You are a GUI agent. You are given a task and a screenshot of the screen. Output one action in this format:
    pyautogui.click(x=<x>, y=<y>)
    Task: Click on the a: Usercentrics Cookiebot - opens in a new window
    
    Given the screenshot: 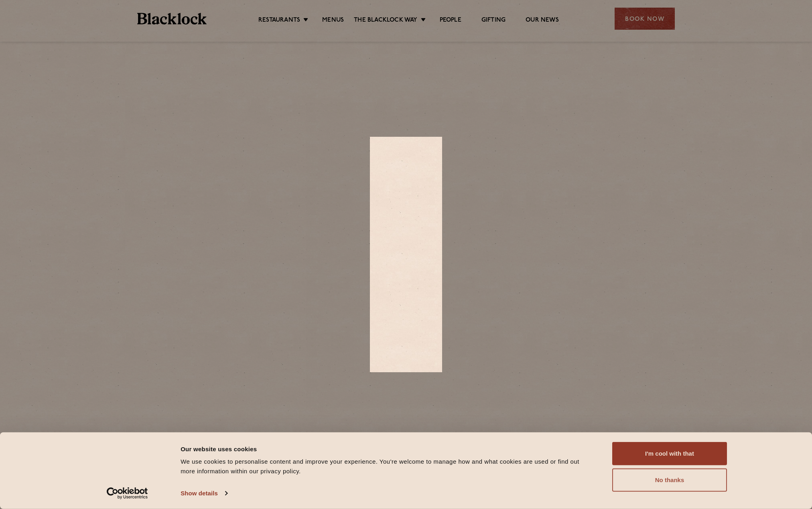 What is the action you would take?
    pyautogui.click(x=127, y=493)
    